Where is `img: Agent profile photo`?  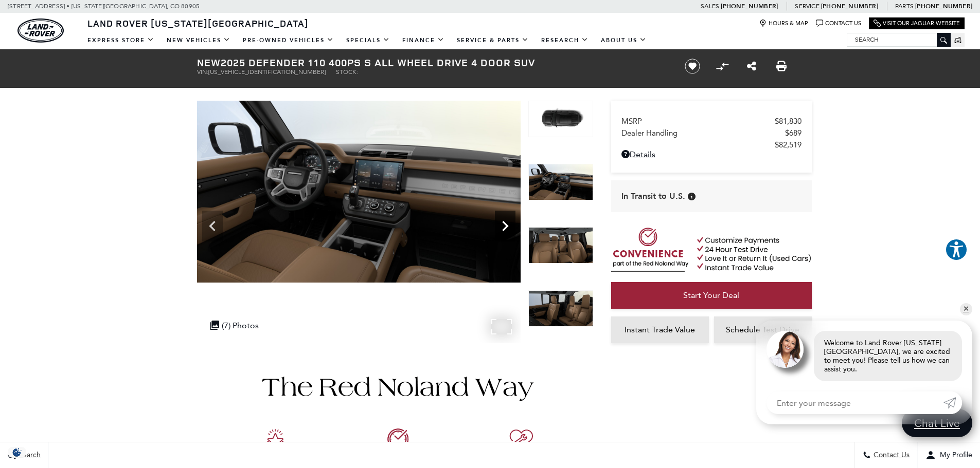
img: Agent profile photo is located at coordinates (785, 350).